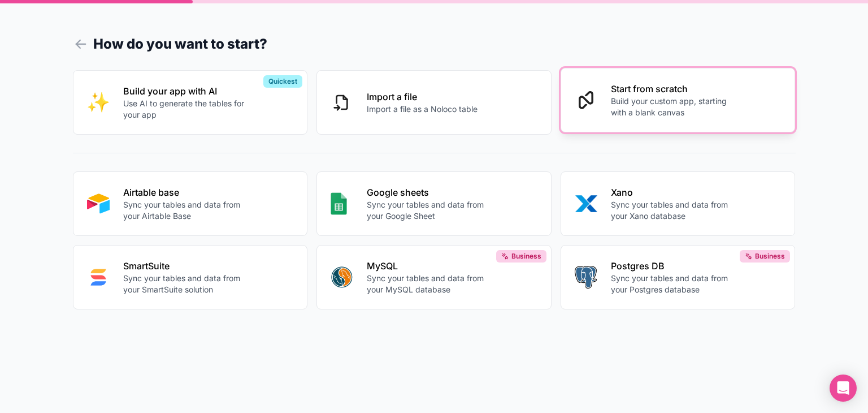  I want to click on p: Sync your tables and data from your MySQL database, so click(429, 284).